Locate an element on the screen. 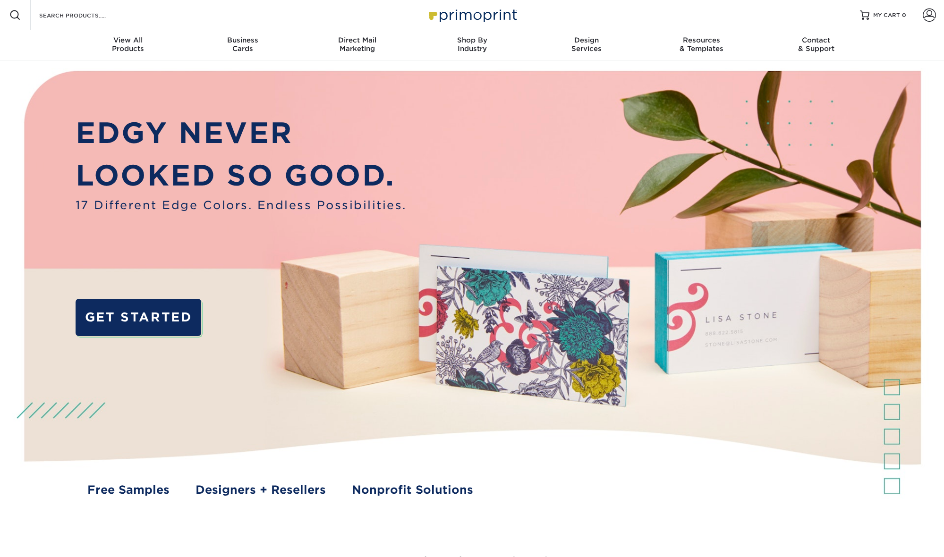 This screenshot has width=944, height=557. a: Free Samples is located at coordinates (128, 490).